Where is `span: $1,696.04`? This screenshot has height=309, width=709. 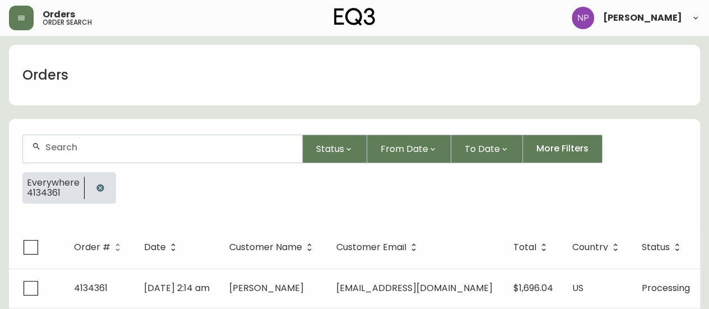 span: $1,696.04 is located at coordinates (533, 288).